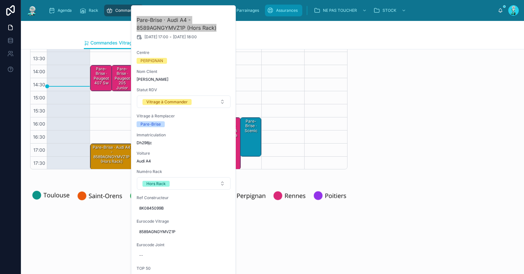  I want to click on a: Rack, so click(90, 10).